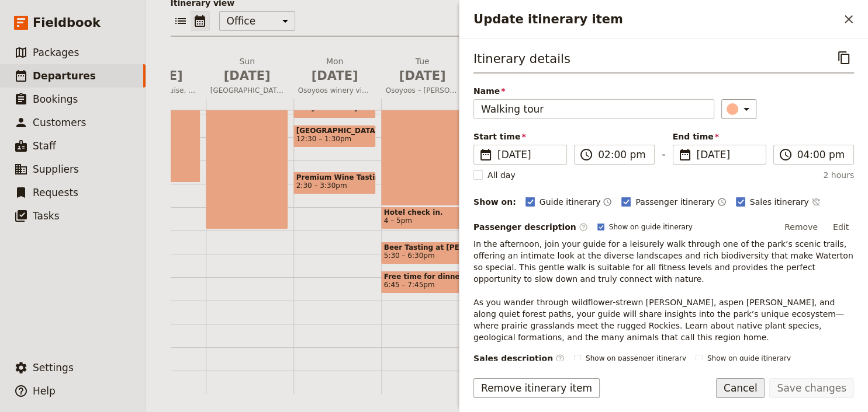 The width and height of the screenshot is (868, 412). I want to click on span: Free time for dinner, so click(422, 277).